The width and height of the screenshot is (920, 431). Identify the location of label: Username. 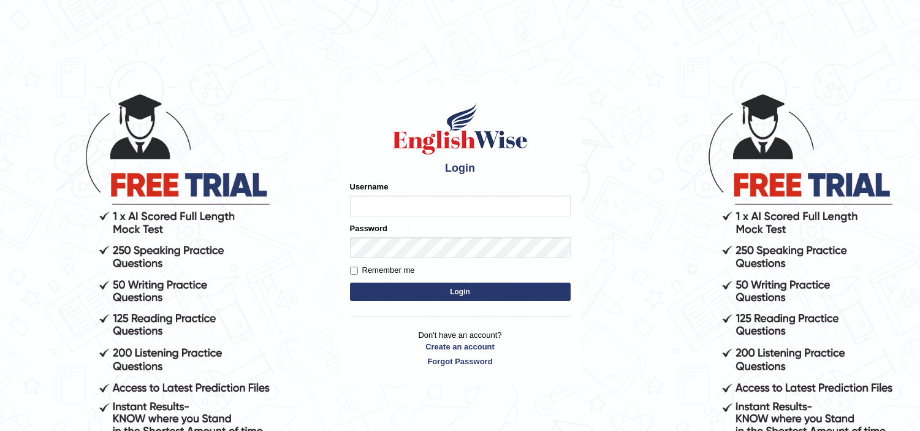
(369, 186).